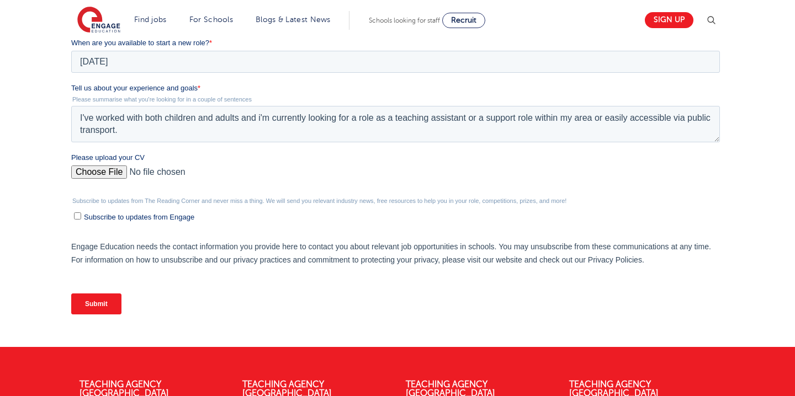  I want to click on input: *Last name, so click(488, 13).